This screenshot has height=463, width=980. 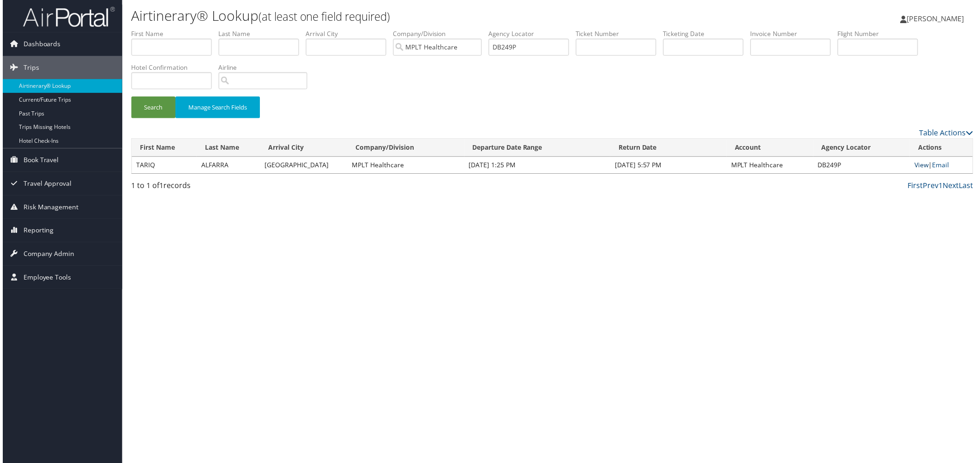 What do you see at coordinates (864, 166) in the screenshot?
I see `td: DB249P` at bounding box center [864, 166].